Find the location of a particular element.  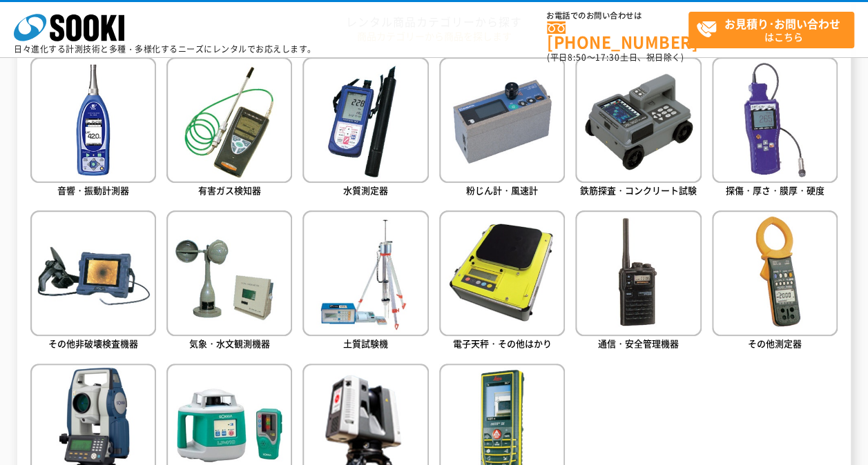

img: 電子天秤・その他はかり is located at coordinates (502, 273).